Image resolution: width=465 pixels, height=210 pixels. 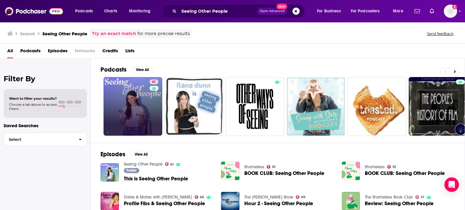 What do you see at coordinates (33, 107) in the screenshot?
I see `span: Choose a tab above to access filters.` at bounding box center [33, 107].